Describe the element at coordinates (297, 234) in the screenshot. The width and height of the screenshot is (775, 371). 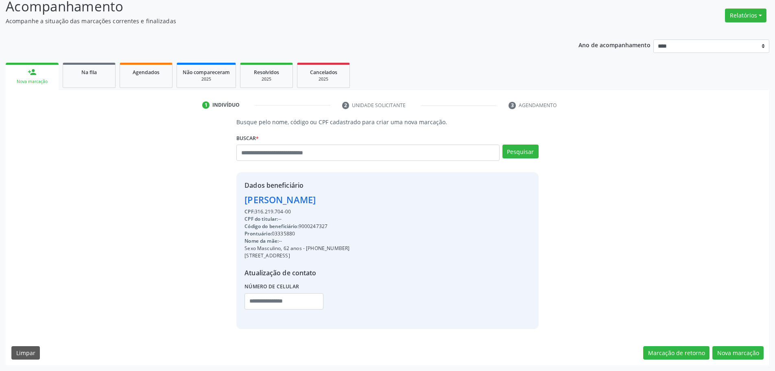
I see `div: 03335880` at that location.